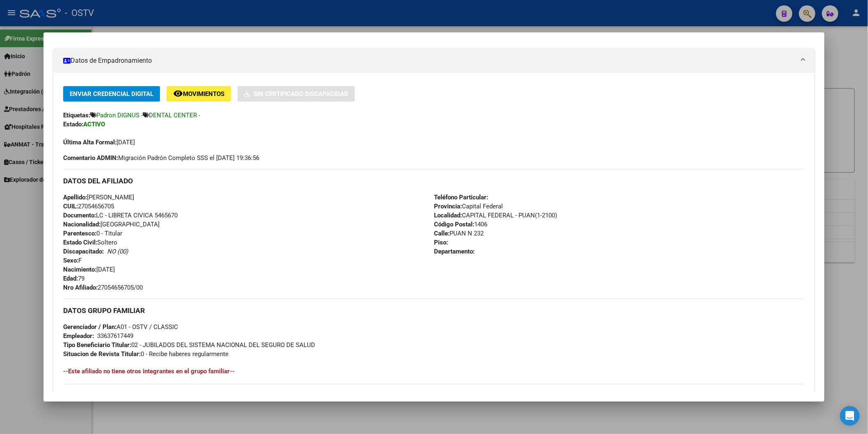 The width and height of the screenshot is (868, 434). I want to click on span: PUAN N 232, so click(459, 233).